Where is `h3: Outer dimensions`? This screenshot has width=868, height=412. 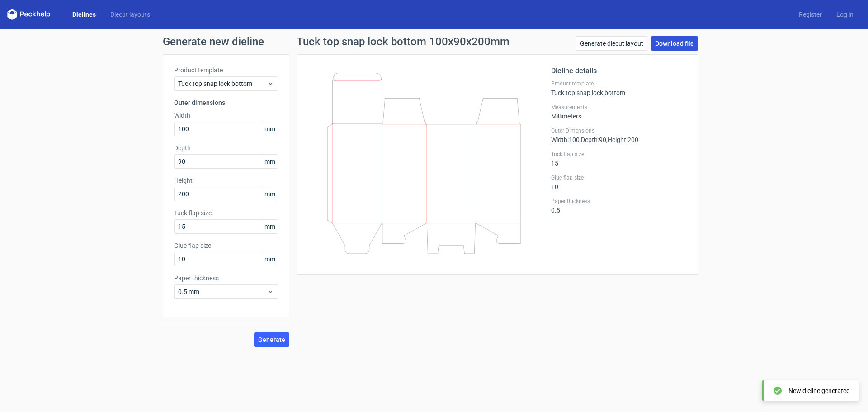
h3: Outer dimensions is located at coordinates (226, 103).